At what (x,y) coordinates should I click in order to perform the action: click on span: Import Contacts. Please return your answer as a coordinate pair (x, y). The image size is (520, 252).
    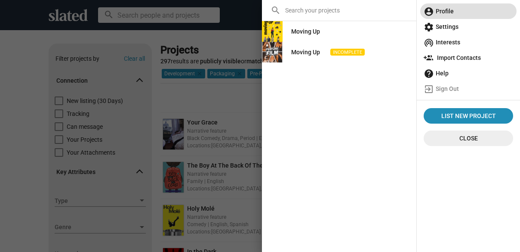
    Looking at the image, I should click on (469, 58).